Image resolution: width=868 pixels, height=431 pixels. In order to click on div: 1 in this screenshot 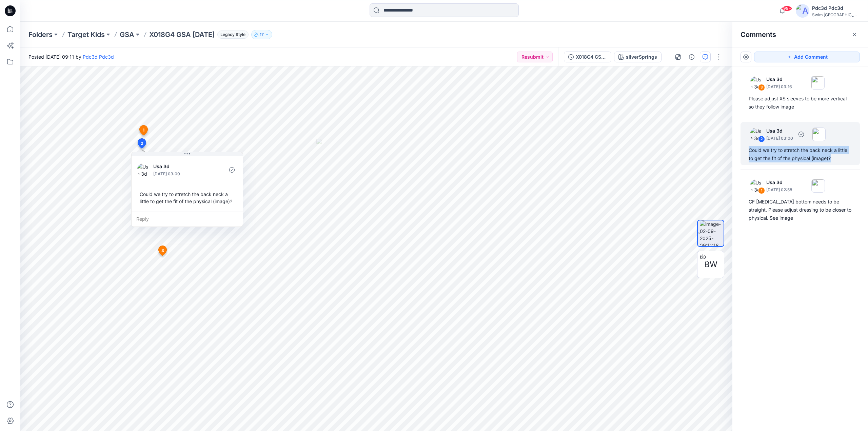, I will do `click(761, 190)`.